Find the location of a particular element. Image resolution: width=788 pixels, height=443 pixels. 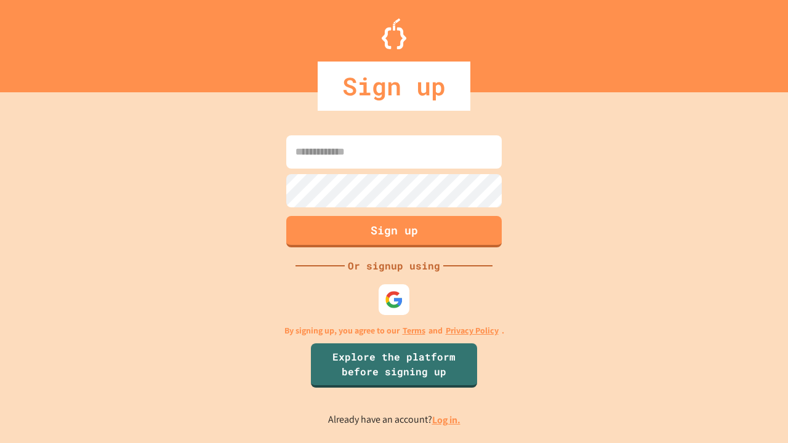

button: Sign up is located at coordinates (394, 231).